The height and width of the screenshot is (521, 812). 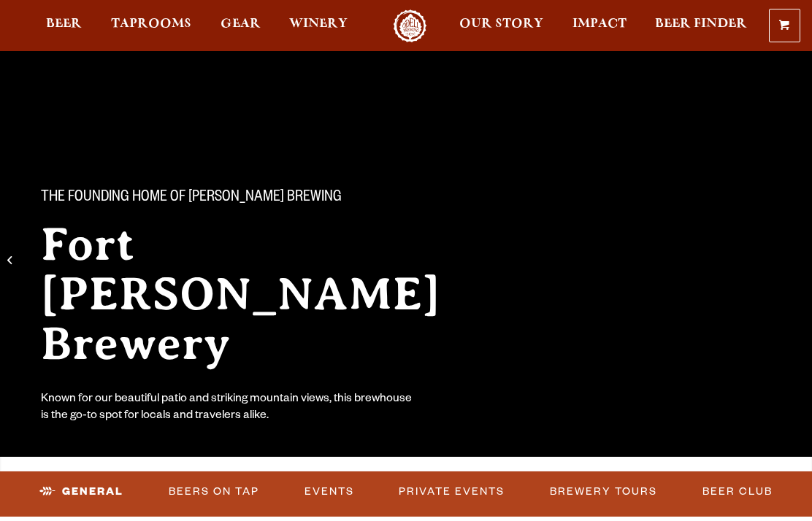 What do you see at coordinates (81, 492) in the screenshot?
I see `a: General` at bounding box center [81, 492].